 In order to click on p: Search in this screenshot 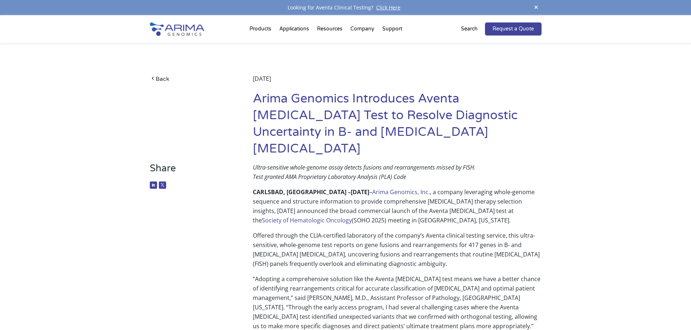, I will do `click(469, 29)`.